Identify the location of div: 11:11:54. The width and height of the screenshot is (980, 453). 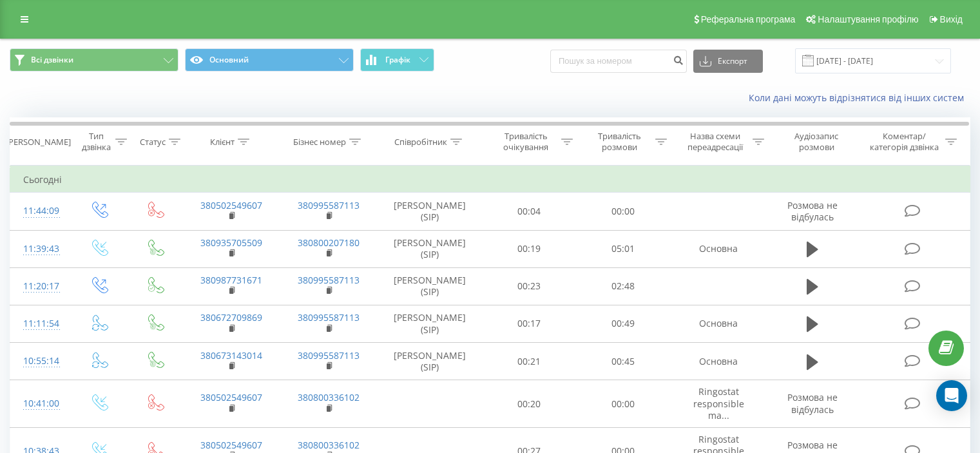
(40, 324).